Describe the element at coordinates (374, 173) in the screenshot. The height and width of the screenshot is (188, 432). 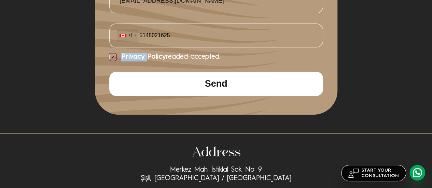
I see `a: START YOURCONSULTATION` at that location.